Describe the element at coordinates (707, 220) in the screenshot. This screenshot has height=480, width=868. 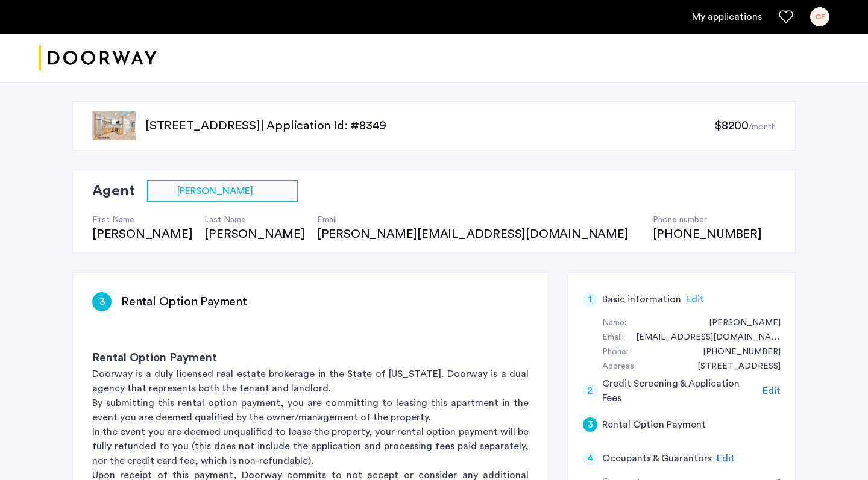
I see `h4: Phone number` at that location.